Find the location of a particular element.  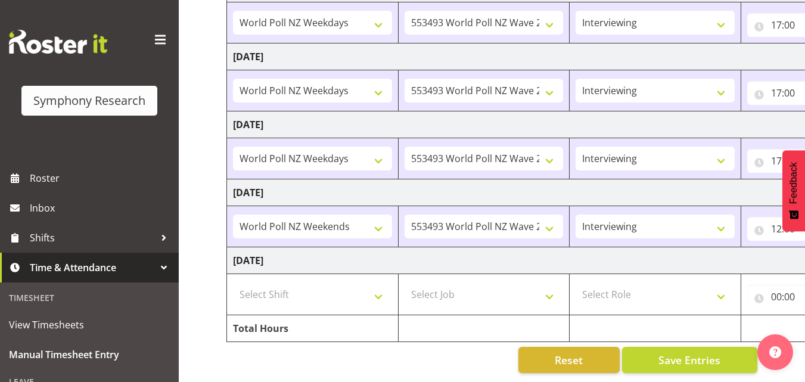

span: View Timesheets is located at coordinates (89, 325).